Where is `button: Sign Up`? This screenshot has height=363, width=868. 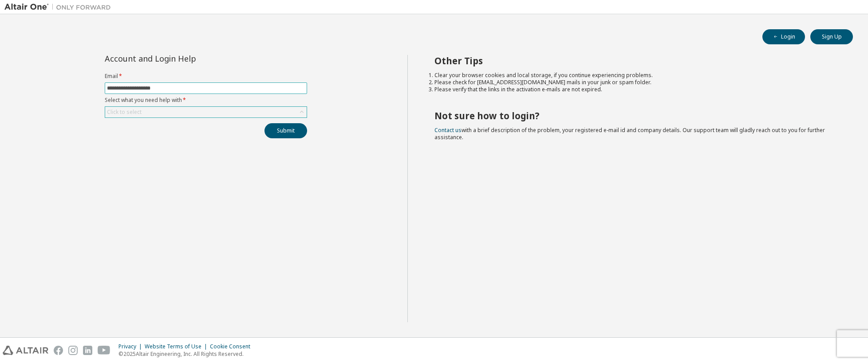
button: Sign Up is located at coordinates (832, 37).